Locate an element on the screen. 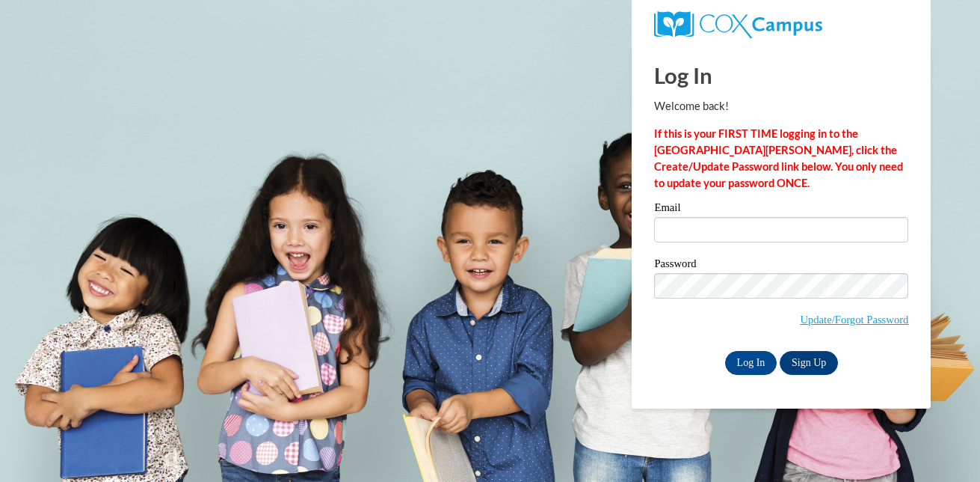  label: Email is located at coordinates (781, 209).